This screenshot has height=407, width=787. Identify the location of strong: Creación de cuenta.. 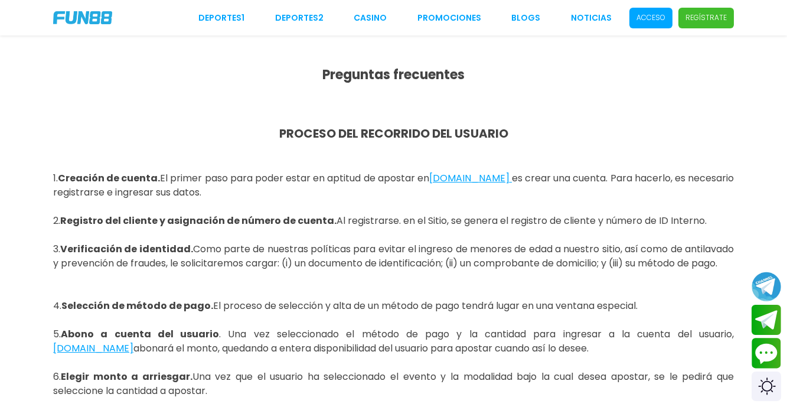
(109, 178).